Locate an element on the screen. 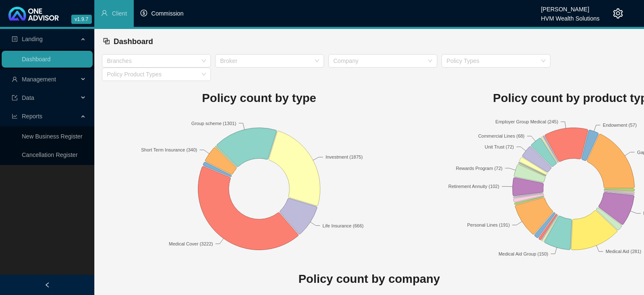 The height and width of the screenshot is (295, 644). span: line-chart is located at coordinates (15, 116).